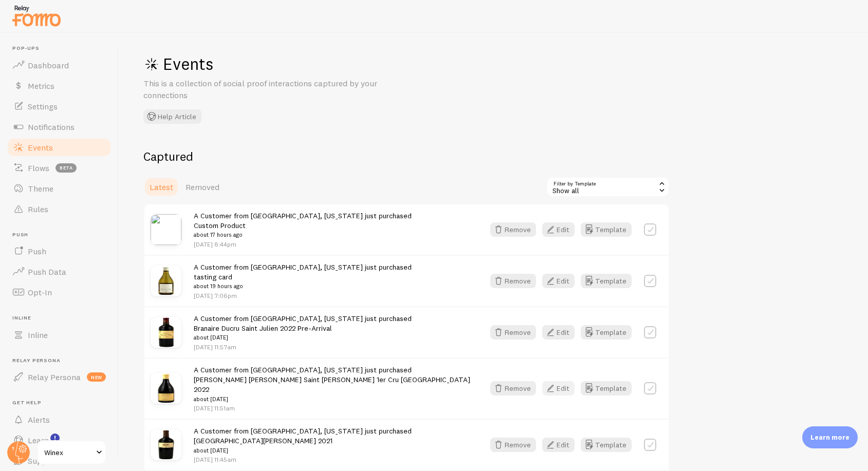 The image size is (868, 471). Describe the element at coordinates (172, 117) in the screenshot. I see `button: Help Article` at that location.